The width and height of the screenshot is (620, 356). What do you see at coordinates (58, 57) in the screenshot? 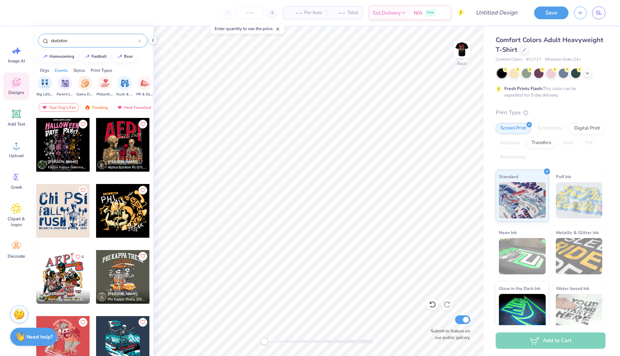
I see `button: homecoming` at bounding box center [58, 57].